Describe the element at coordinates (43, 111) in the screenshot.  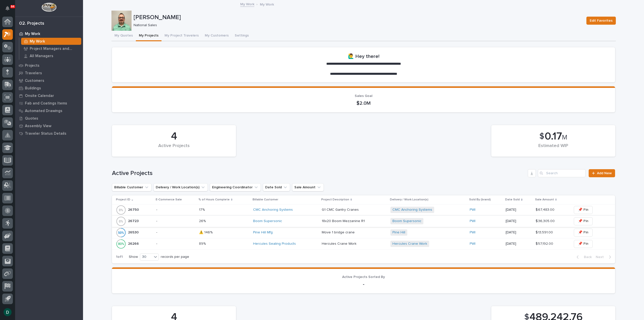
I see `p: Automated Drawings` at that location.